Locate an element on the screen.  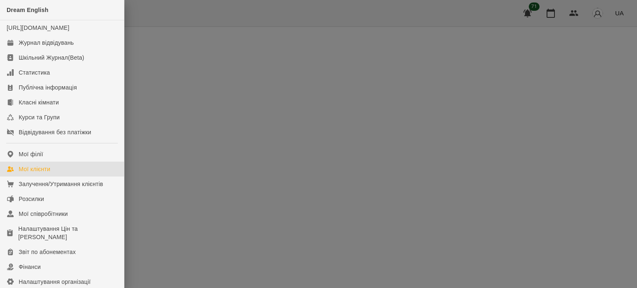
div: Шкільний Журнал(Beta) is located at coordinates (51, 58).